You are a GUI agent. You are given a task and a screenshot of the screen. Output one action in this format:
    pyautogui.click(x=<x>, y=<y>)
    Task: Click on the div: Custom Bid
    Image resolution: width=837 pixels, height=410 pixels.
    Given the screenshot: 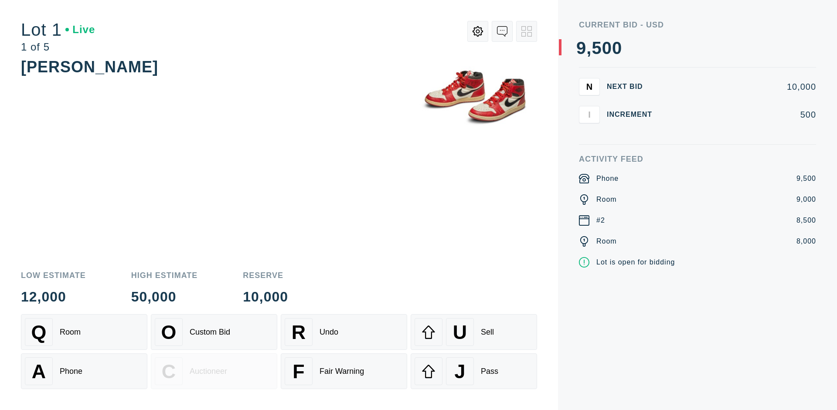 What is the action you would take?
    pyautogui.click(x=210, y=332)
    